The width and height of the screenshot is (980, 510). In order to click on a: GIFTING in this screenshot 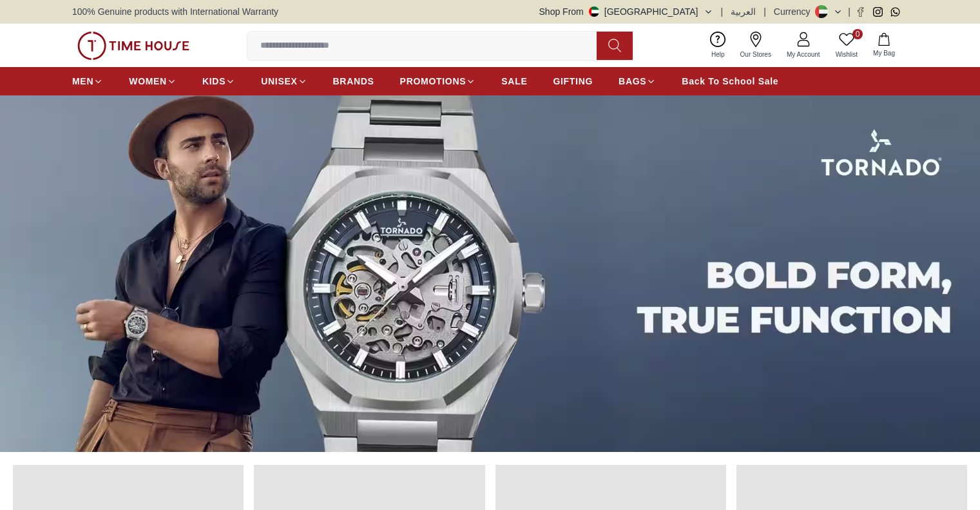, I will do `click(573, 81)`.